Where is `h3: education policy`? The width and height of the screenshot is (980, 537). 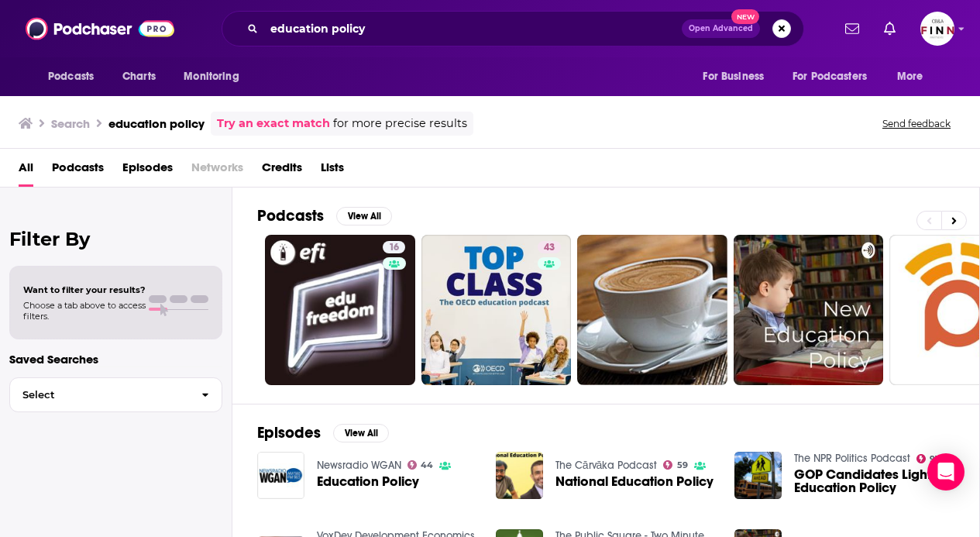 h3: education policy is located at coordinates (156, 123).